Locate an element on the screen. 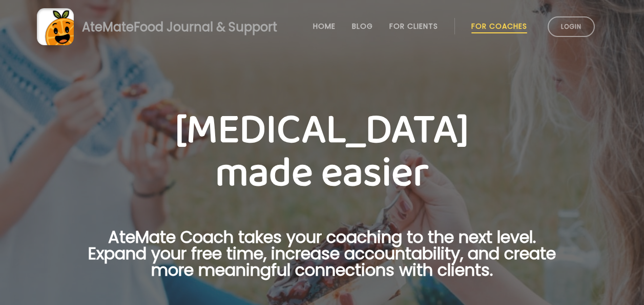 This screenshot has width=644, height=305. div: AteMate is located at coordinates (175, 27).